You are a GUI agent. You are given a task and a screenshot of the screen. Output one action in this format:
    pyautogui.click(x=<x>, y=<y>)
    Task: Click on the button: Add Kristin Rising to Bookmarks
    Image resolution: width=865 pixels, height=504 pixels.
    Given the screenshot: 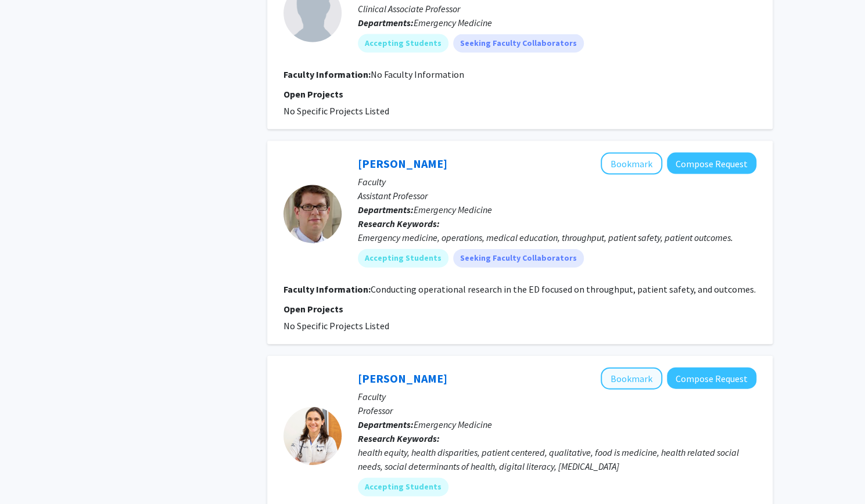 What is the action you would take?
    pyautogui.click(x=632, y=379)
    